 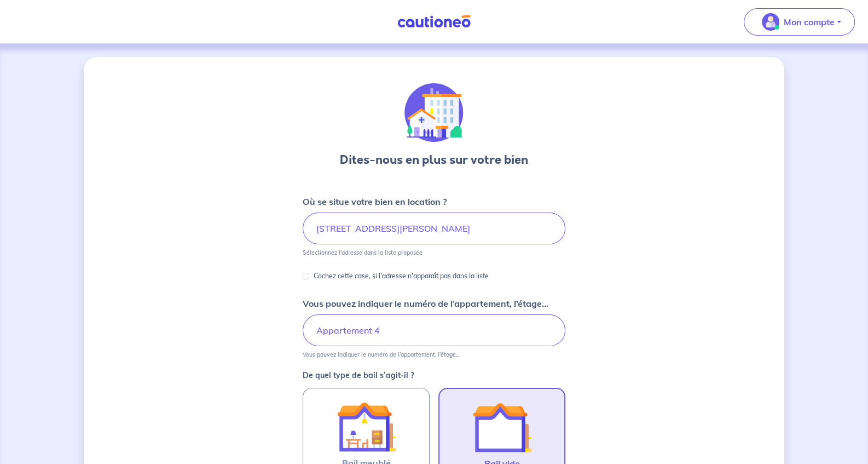 I want to click on p: Où se situe votre bien en location ?, so click(x=374, y=201).